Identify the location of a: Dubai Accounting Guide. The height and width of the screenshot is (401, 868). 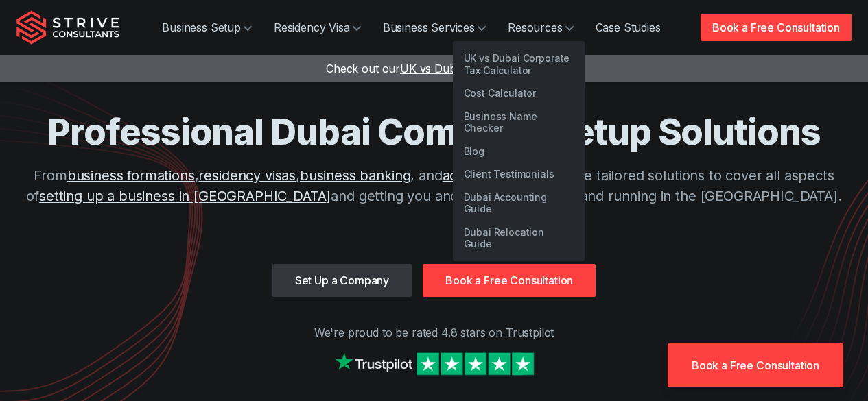
(519, 203).